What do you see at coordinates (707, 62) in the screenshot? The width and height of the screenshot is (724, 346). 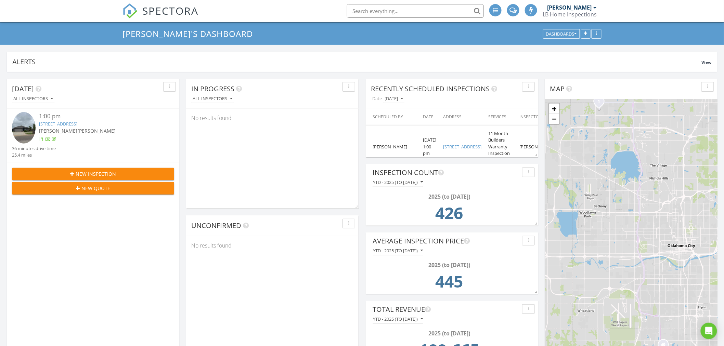 I see `span: View` at bounding box center [707, 62].